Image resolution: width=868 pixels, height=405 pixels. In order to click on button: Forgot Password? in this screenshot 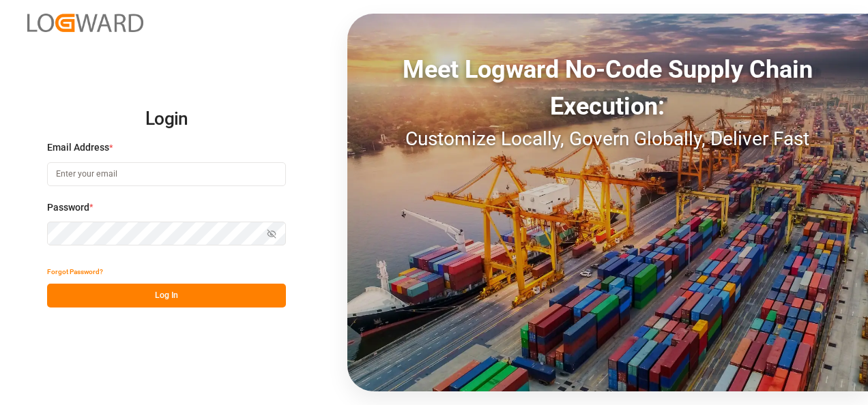, I will do `click(75, 272)`.